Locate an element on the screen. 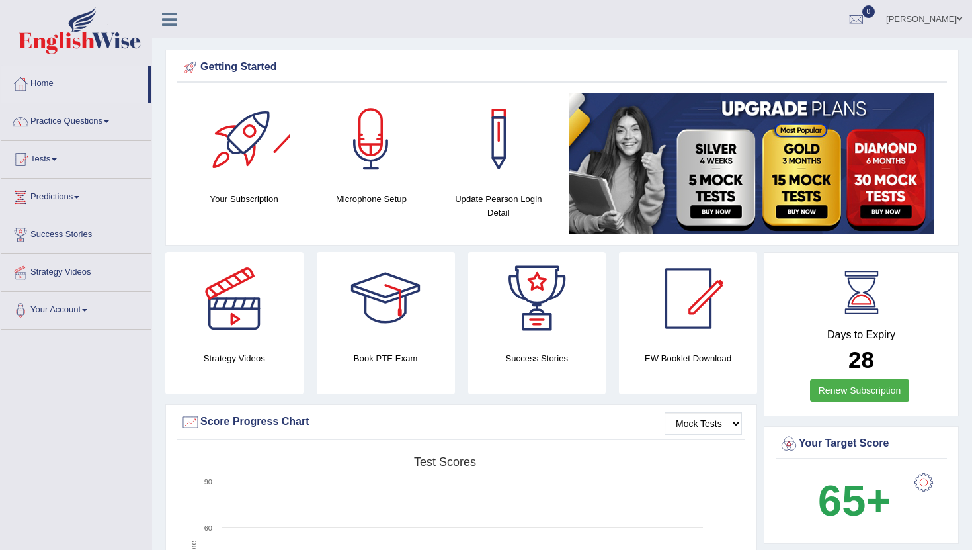 Image resolution: width=972 pixels, height=550 pixels. text: 60 is located at coordinates (208, 528).